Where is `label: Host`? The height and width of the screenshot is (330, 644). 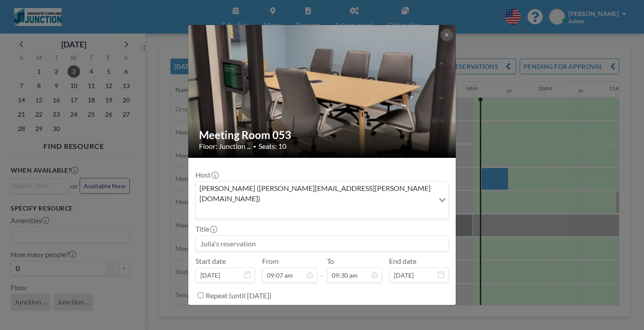 label: Host is located at coordinates (207, 175).